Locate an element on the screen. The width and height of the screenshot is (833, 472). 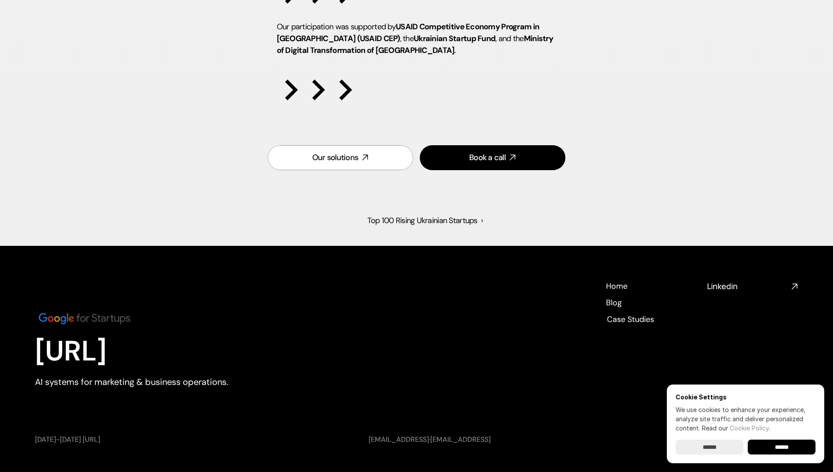
p: Home is located at coordinates (616, 286).